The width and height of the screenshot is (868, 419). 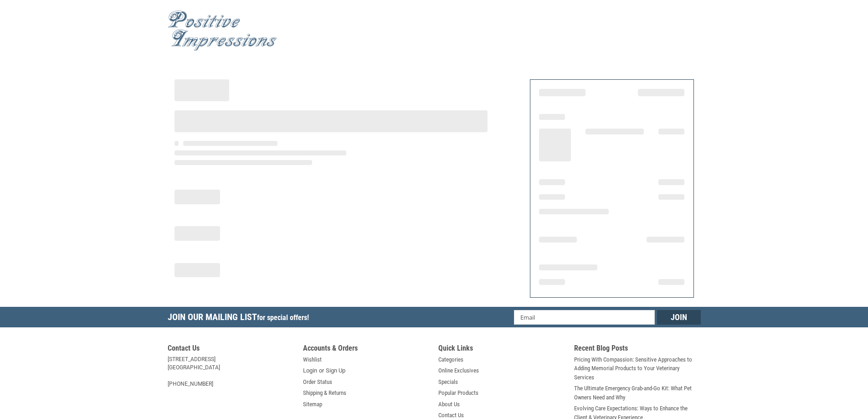 I want to click on a: Popular Products, so click(x=458, y=393).